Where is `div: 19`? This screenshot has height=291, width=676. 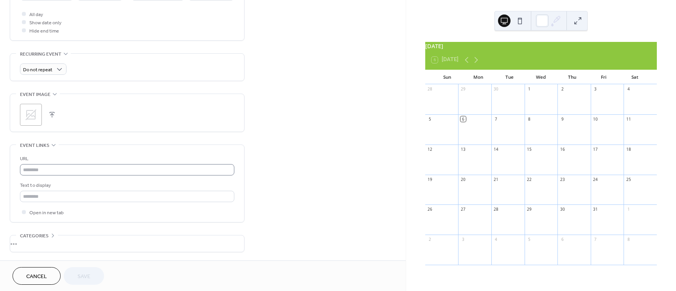
div: 19 is located at coordinates (430, 179).